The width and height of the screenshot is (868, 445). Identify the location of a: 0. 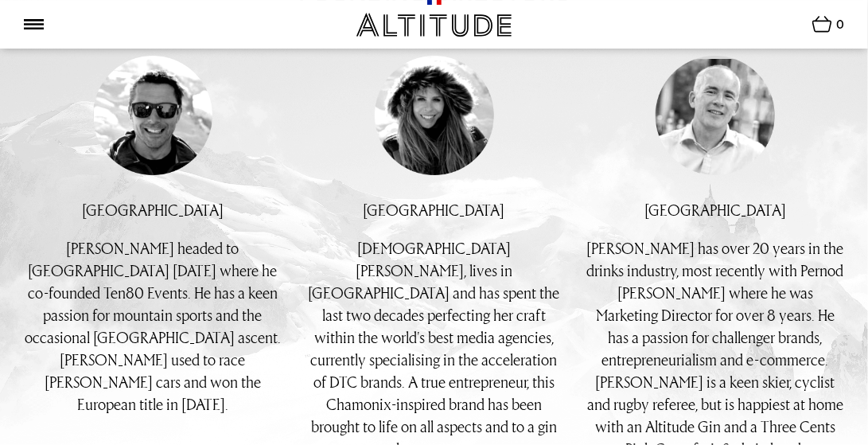
(828, 28).